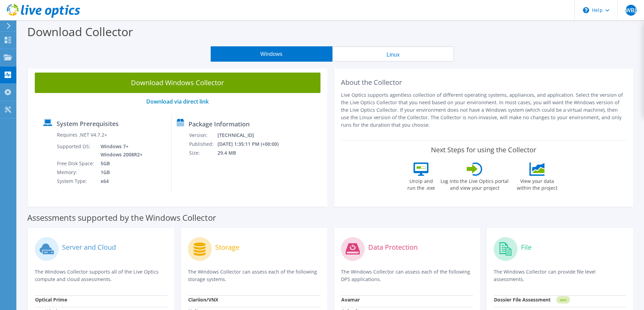  Describe the element at coordinates (76, 181) in the screenshot. I see `td: System Type:` at that location.